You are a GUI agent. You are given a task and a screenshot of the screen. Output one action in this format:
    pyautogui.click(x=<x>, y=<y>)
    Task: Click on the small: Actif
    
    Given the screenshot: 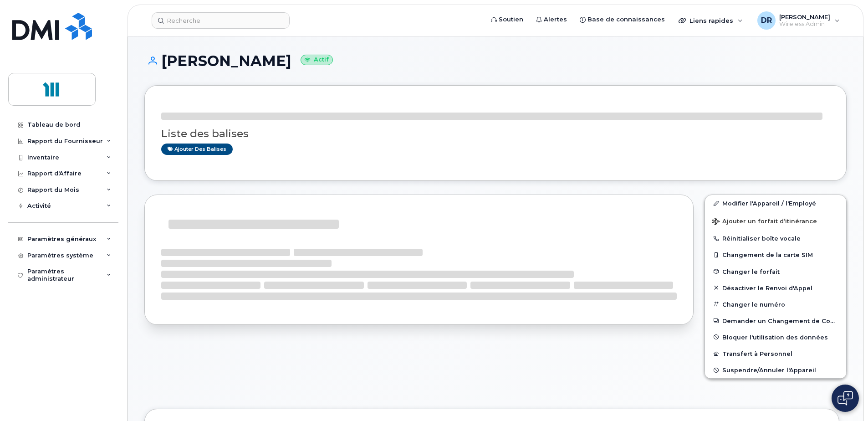 What is the action you would take?
    pyautogui.click(x=316, y=60)
    